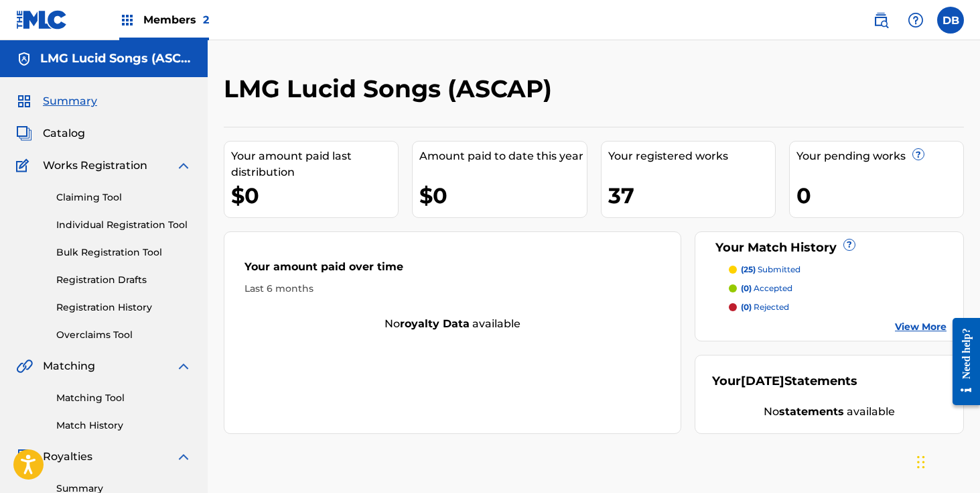  I want to click on img: help, so click(916, 20).